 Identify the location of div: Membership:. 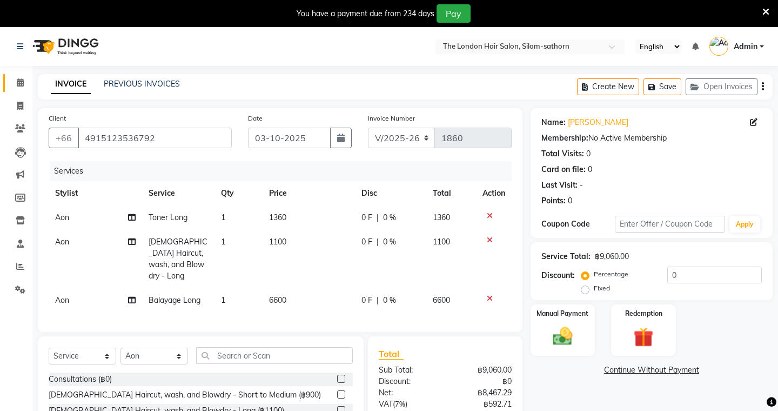
(565, 138).